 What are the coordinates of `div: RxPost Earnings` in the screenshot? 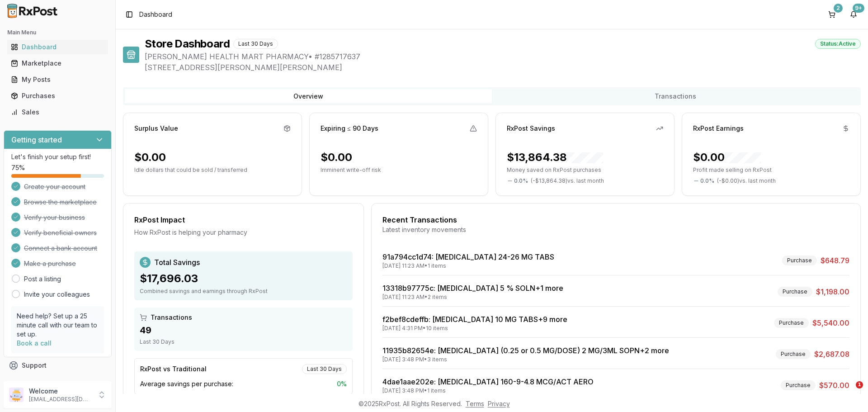 It's located at (719, 128).